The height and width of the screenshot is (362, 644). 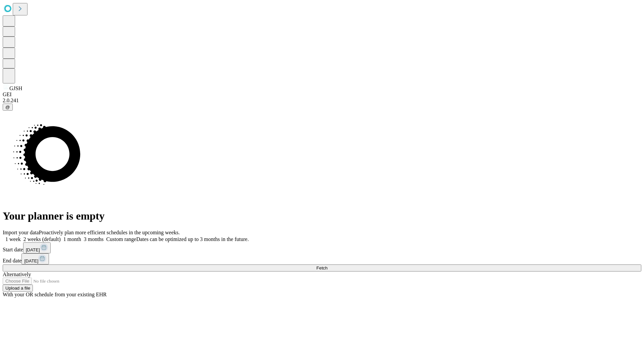 What do you see at coordinates (121, 239) in the screenshot?
I see `span: Custom range` at bounding box center [121, 239].